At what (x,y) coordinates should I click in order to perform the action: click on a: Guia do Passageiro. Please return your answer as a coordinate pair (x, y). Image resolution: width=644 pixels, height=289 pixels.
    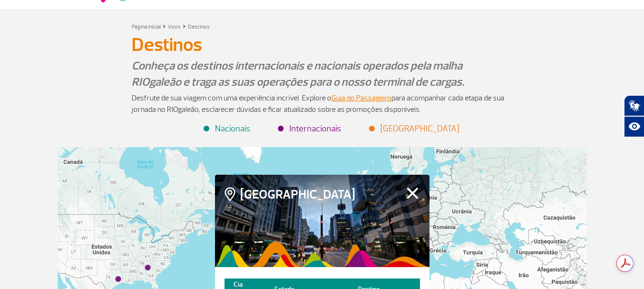
    Looking at the image, I should click on (361, 98).